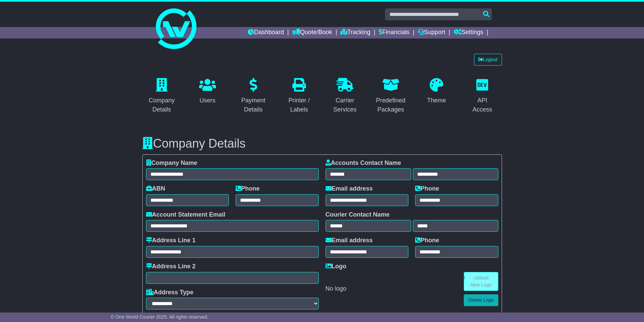  Describe the element at coordinates (482, 105) in the screenshot. I see `div: API Access` at that location.